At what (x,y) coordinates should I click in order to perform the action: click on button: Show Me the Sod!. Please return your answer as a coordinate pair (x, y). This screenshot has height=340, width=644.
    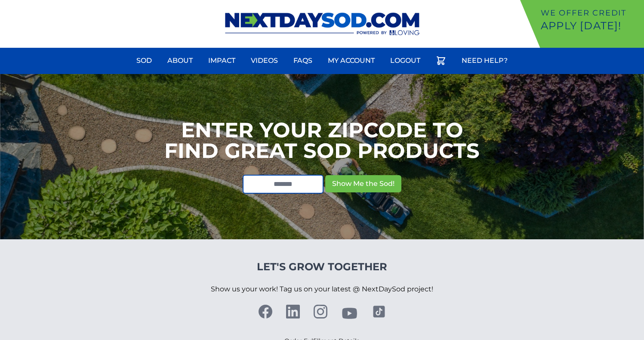
    Looking at the image, I should click on (363, 184).